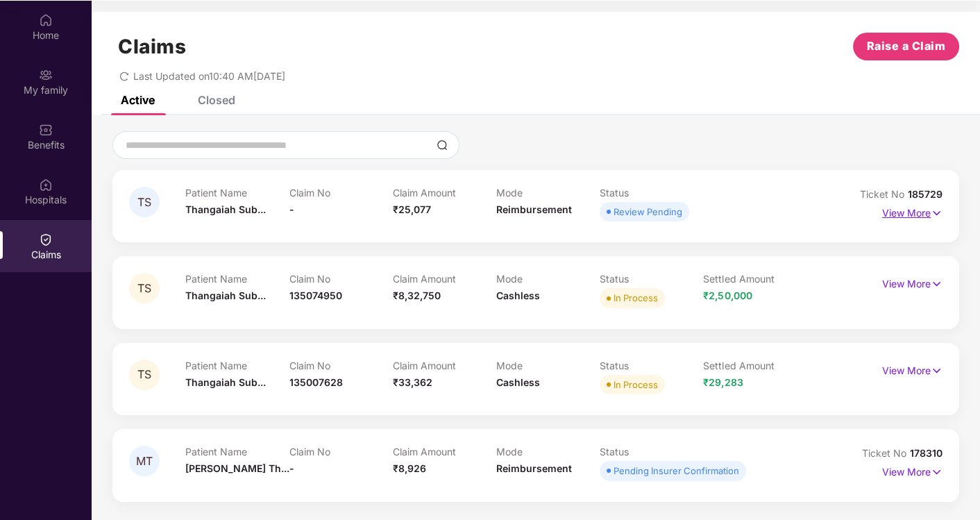 This screenshot has width=980, height=520. What do you see at coordinates (46, 240) in the screenshot?
I see `img: svg+xml;base64,PHN2ZyBpZD0iQ2xhaW0iIHhtbG5zPSJodHRwOi8vd3d3LnczLm9yZy8yMDAwL3N2ZyIgd2lkdGg9IjIwIi...` at bounding box center [46, 240].